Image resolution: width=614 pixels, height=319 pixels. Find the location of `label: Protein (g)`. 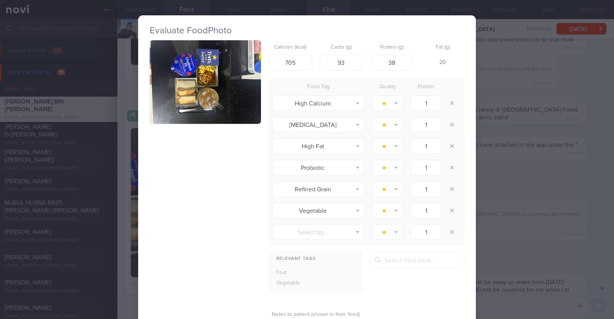

label: Protein (g) is located at coordinates (392, 48).